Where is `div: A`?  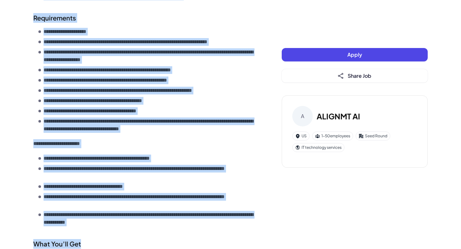 div: A is located at coordinates (303, 116).